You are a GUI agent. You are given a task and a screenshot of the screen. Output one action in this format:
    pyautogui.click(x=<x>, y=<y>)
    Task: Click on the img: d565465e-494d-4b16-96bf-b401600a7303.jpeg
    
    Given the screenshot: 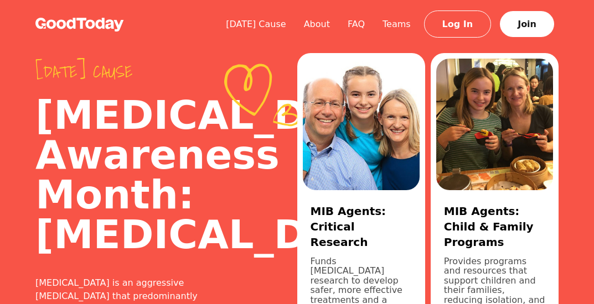 What is the action you would take?
    pyautogui.click(x=361, y=124)
    